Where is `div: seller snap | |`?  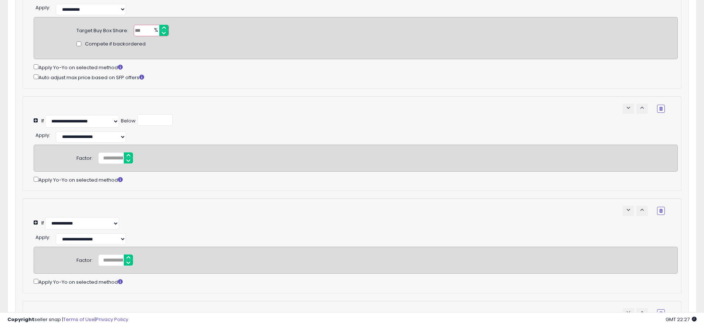 div: seller snap | | is located at coordinates (68, 319).